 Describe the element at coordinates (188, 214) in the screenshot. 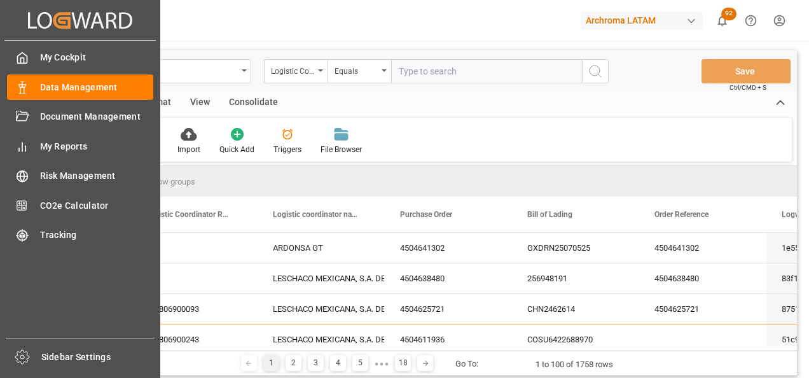

I see `span: Logistic Coordinator Reference Number` at that location.